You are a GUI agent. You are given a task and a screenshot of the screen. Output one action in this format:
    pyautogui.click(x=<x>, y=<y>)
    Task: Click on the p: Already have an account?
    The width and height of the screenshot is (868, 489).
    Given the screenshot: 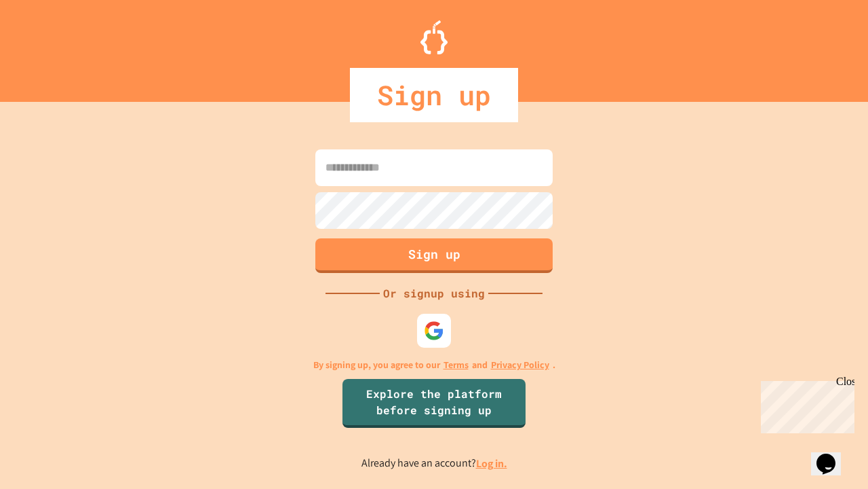 What is the action you would take?
    pyautogui.click(x=434, y=463)
    